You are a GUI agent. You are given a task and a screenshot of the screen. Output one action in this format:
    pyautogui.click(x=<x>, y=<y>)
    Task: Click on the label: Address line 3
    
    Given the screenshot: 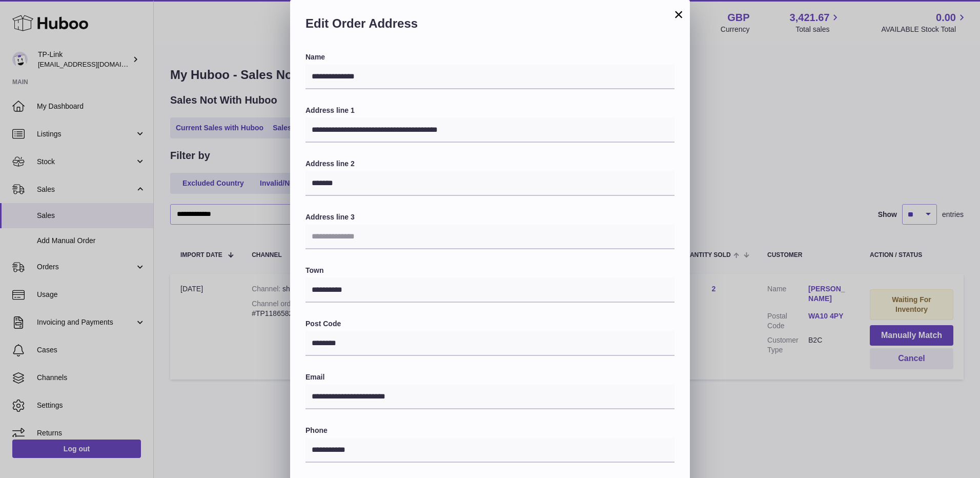 What is the action you would take?
    pyautogui.click(x=490, y=217)
    